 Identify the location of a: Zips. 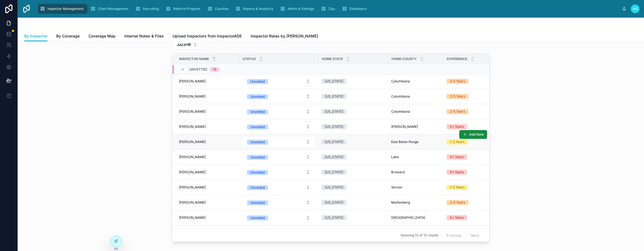
(329, 9).